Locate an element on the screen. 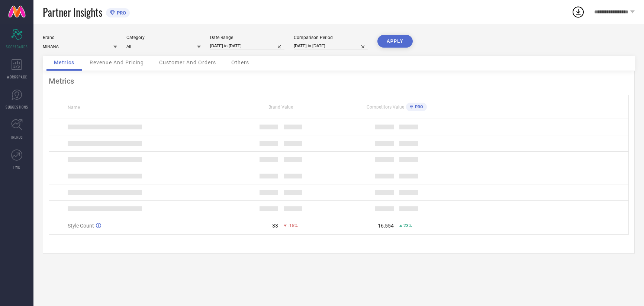  span: Brand Value is located at coordinates (281, 107).